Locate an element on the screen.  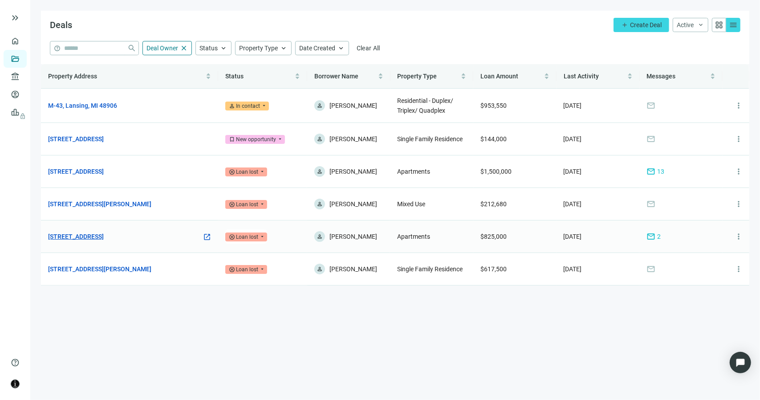
span: $825,000 is located at coordinates (493, 236).